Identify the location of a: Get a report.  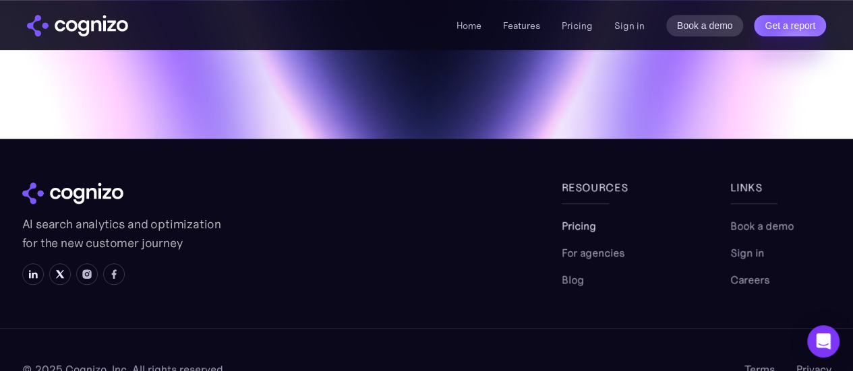
(789, 26).